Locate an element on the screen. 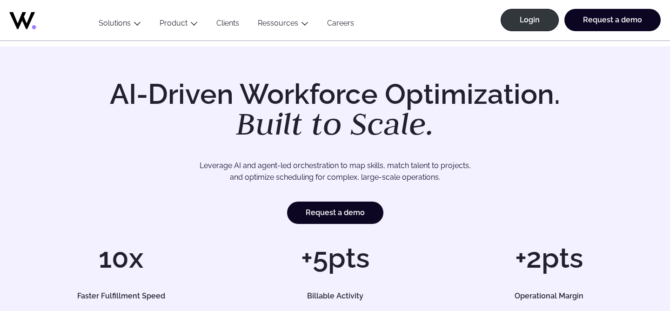 This screenshot has height=311, width=670. button: Ressources is located at coordinates (283, 25).